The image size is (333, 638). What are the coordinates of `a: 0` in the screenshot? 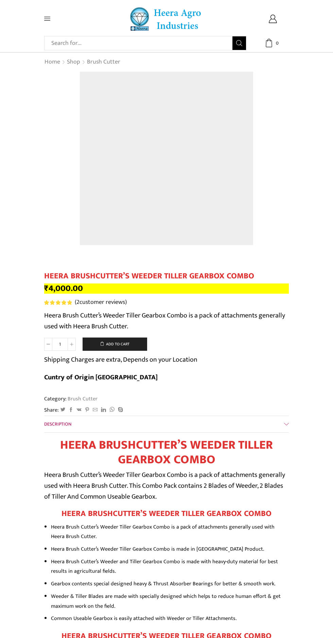 It's located at (272, 43).